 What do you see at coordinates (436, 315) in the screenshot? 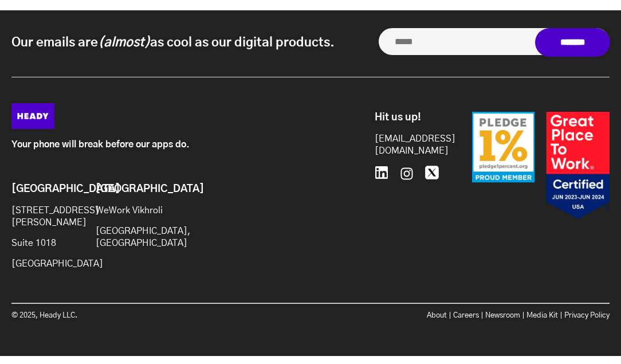
I see `a: About` at bounding box center [436, 315].